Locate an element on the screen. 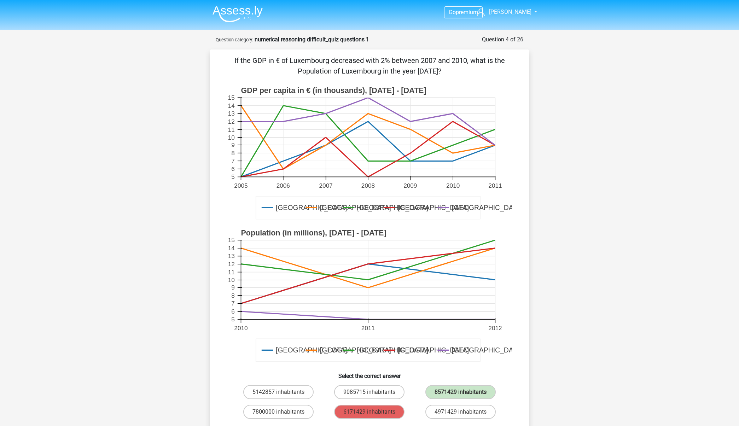 This screenshot has height=426, width=739. text: 2007 is located at coordinates (326, 186).